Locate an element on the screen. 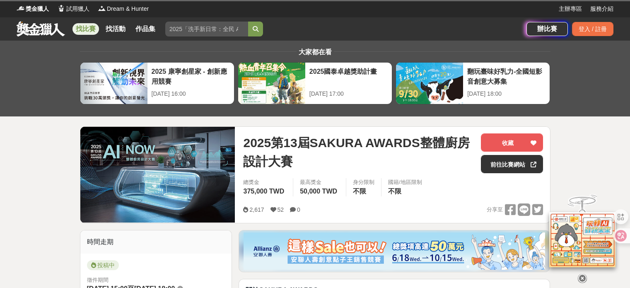  img: dcc59076-91c0-4acb-9c6b-a1d413182f46.png is located at coordinates (394, 251).